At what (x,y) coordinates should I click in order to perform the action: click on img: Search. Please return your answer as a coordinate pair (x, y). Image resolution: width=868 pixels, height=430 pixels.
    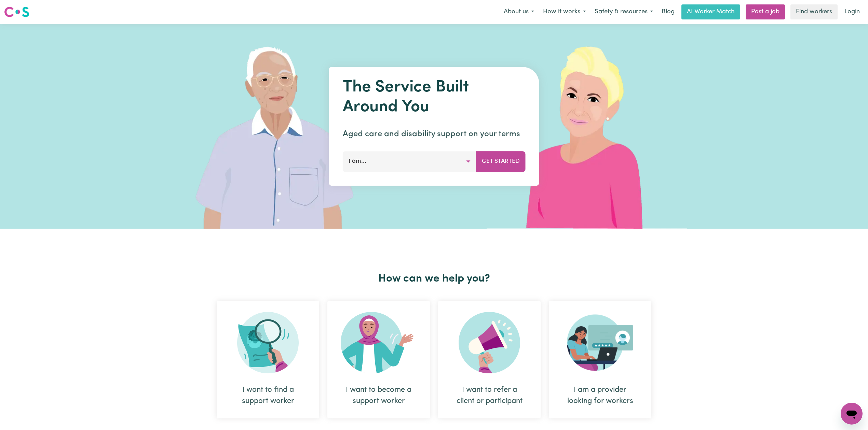
    Looking at the image, I should click on (268, 343).